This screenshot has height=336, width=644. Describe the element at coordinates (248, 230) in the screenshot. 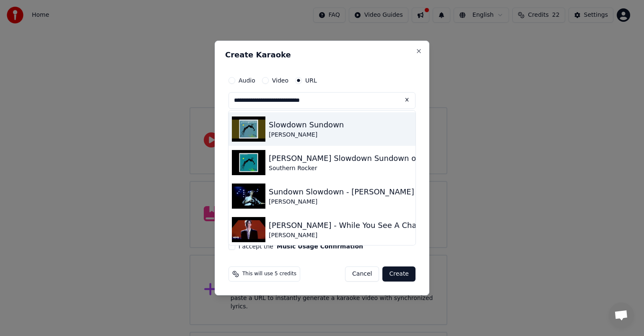

I see `img: Steve Winwood - While You See A Chance` at that location.